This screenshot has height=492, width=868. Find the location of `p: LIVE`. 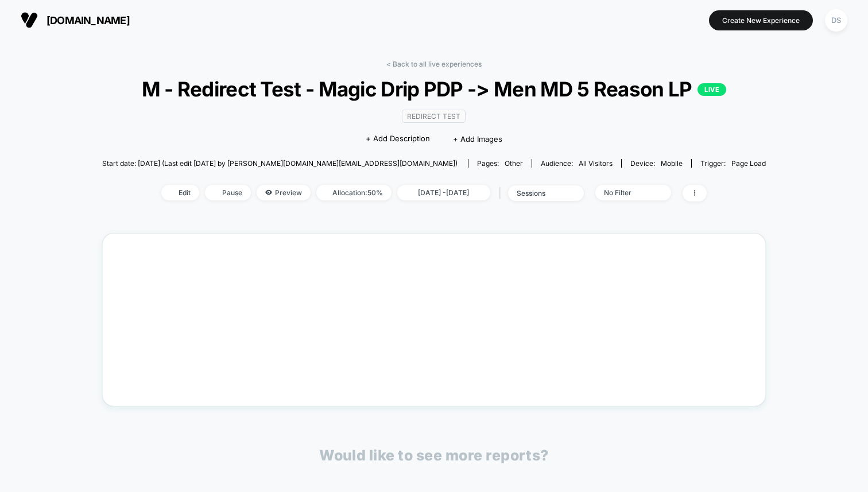

p: LIVE is located at coordinates (712, 90).